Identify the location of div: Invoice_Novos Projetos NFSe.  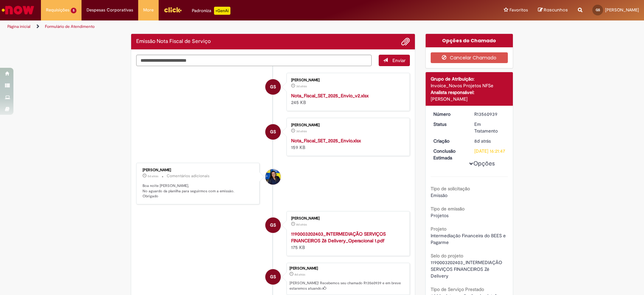
(469, 86).